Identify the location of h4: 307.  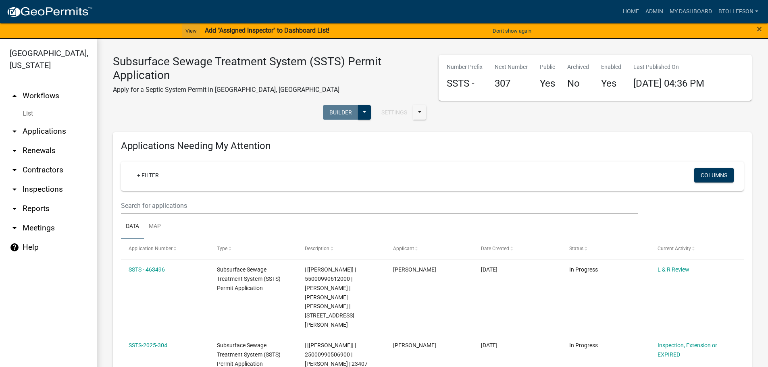
(511, 83).